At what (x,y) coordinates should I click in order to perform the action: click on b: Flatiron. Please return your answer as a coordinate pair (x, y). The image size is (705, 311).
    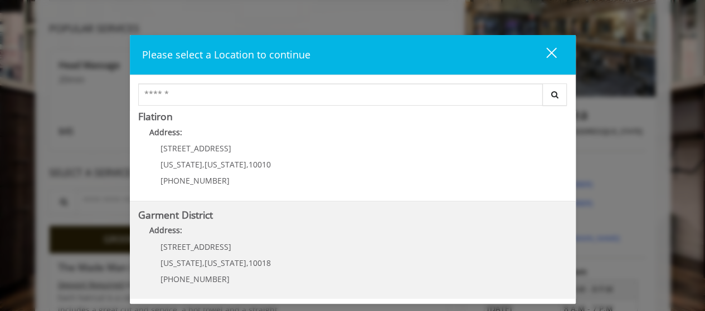
    Looking at the image, I should click on (155, 116).